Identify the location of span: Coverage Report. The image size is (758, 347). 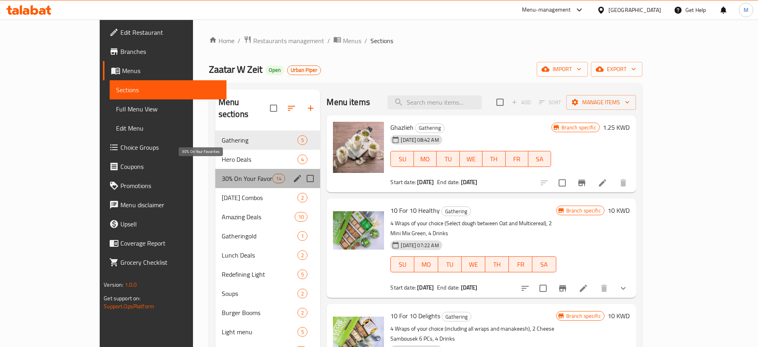
(170, 243).